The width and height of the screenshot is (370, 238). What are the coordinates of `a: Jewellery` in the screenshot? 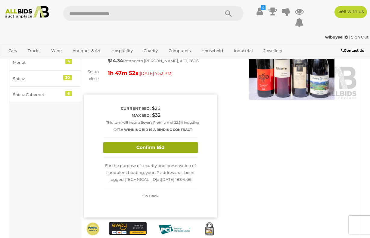 It's located at (273, 51).